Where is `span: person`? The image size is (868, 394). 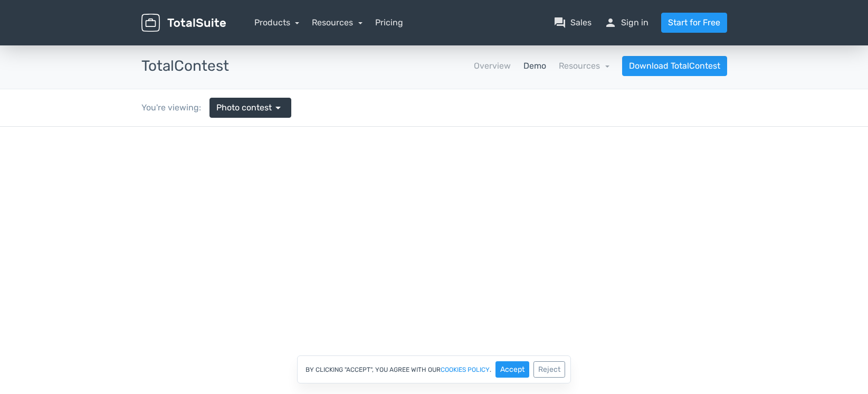 span: person is located at coordinates (611, 23).